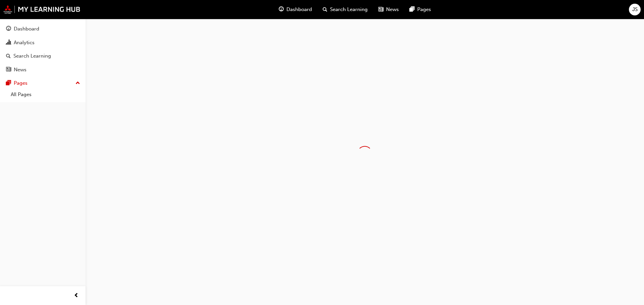 Image resolution: width=644 pixels, height=305 pixels. I want to click on div: Search Learning, so click(32, 56).